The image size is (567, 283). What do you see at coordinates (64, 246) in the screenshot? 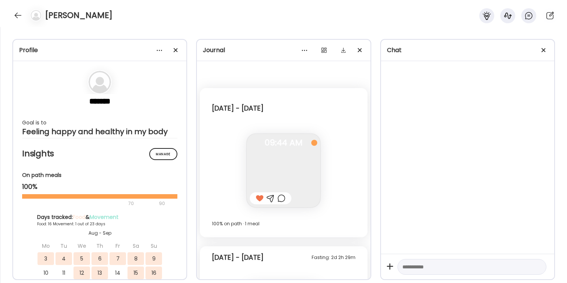
I see `div: Tu` at bounding box center [64, 246].